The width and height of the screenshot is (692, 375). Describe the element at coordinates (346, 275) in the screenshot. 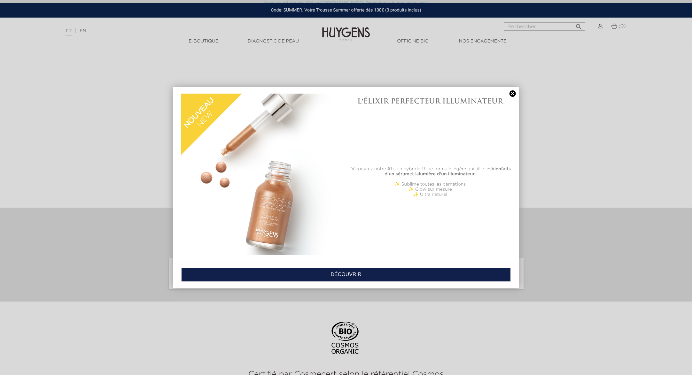

I see `a: DÉCOUVRIR` at that location.